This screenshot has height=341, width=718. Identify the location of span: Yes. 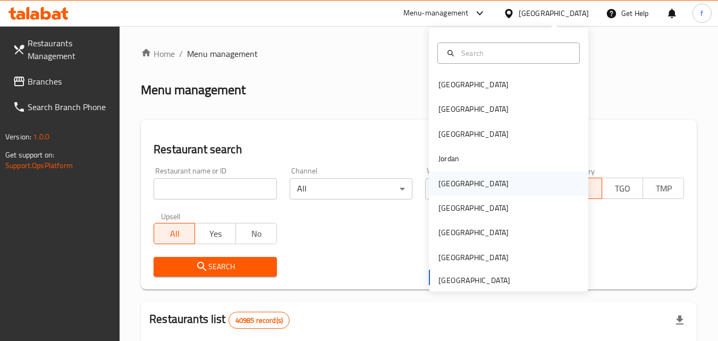
(215, 233).